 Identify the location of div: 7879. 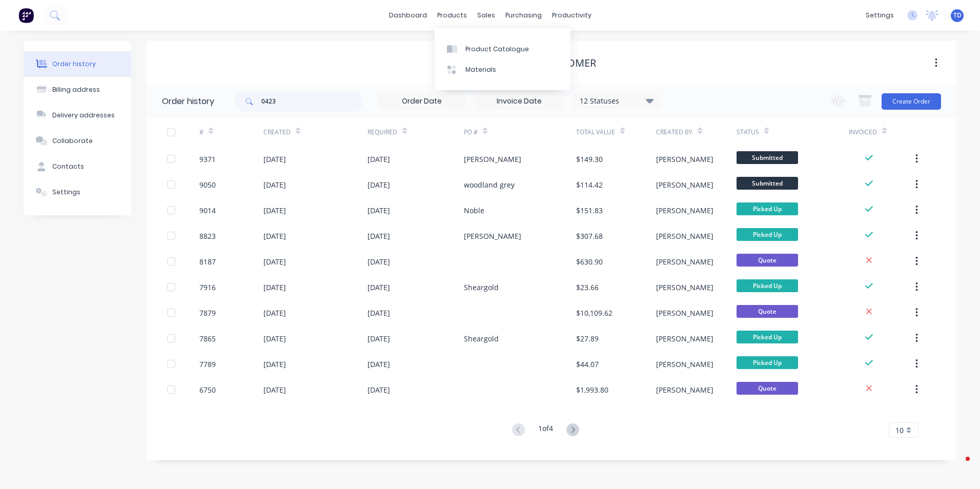
(207, 312).